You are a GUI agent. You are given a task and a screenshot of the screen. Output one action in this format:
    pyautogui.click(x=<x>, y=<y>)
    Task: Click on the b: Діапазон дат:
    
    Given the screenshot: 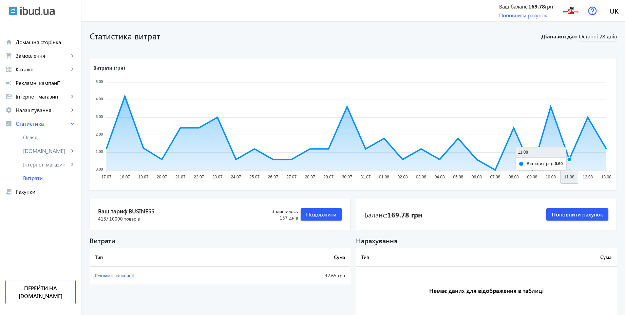 What is the action you would take?
    pyautogui.click(x=559, y=36)
    